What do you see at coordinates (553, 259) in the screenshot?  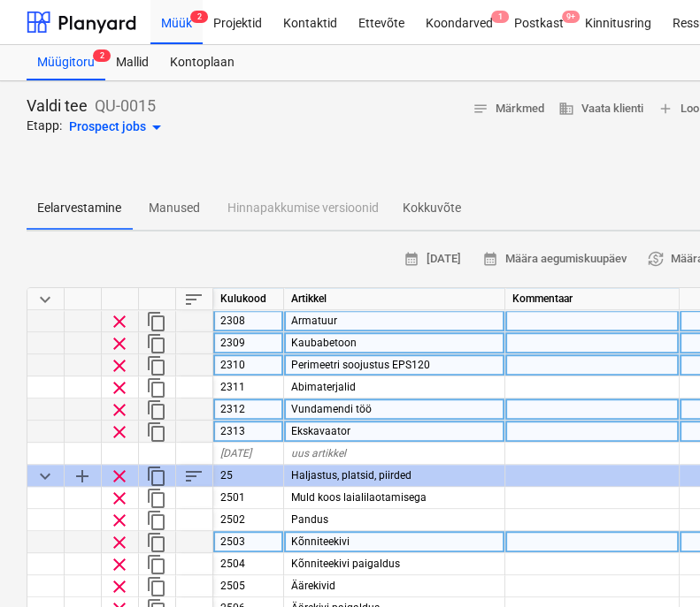 I see `span: Määra aegumiskuupäev` at bounding box center [553, 259].